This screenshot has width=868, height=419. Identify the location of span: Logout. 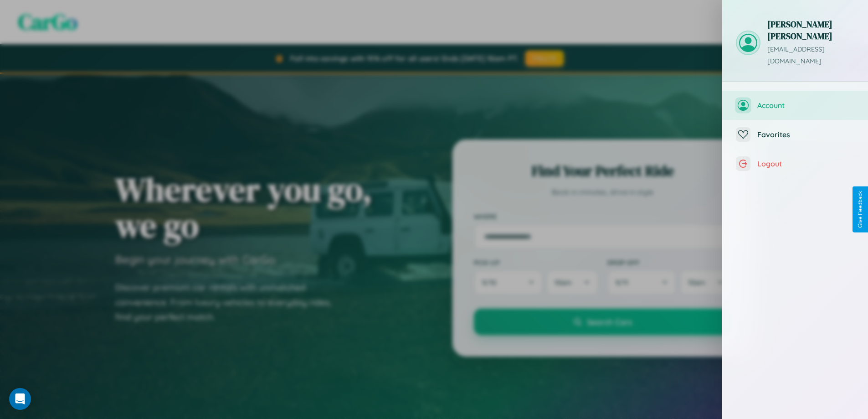
(806, 164).